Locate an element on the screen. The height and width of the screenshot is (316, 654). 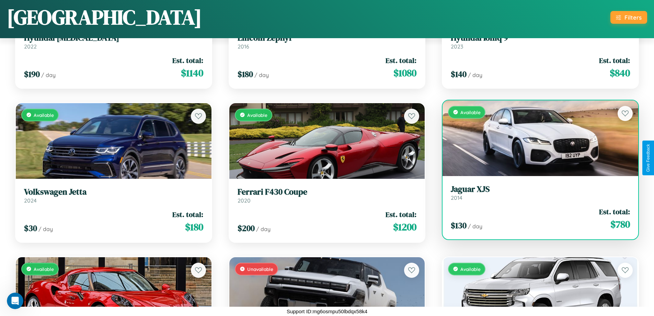
span: $ 130 is located at coordinates (459, 225).